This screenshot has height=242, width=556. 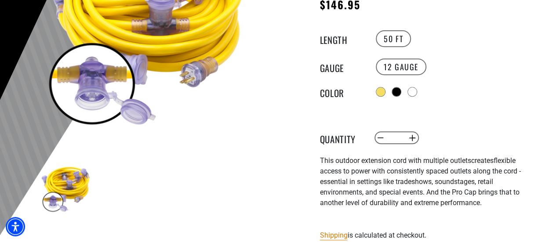 What do you see at coordinates (66, 188) in the screenshot?
I see `img: yellow` at bounding box center [66, 188].